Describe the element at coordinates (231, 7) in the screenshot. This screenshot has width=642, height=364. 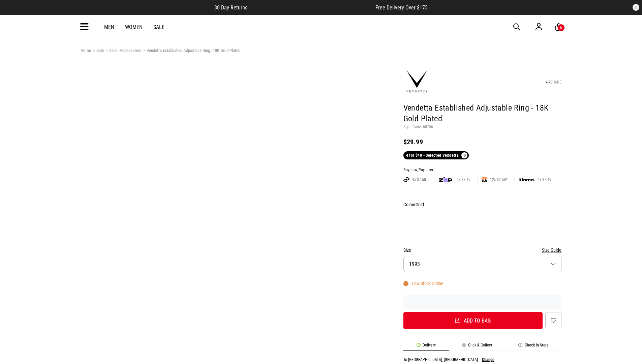
I see `span: 30 Day Returns` at that location.